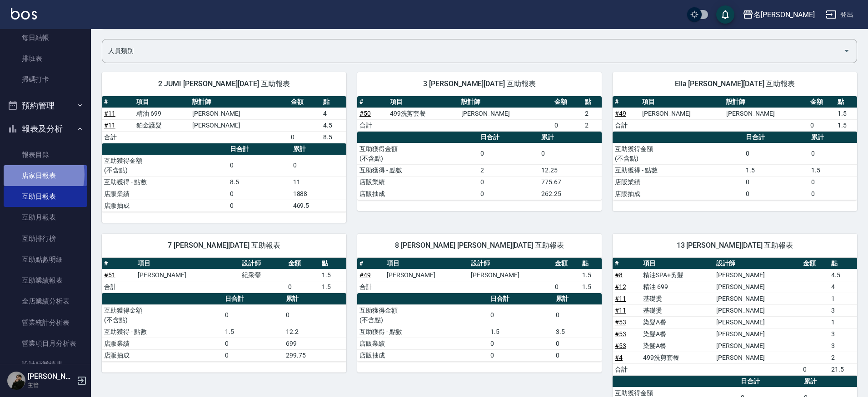 The height and width of the screenshot is (397, 868). What do you see at coordinates (333, 137) in the screenshot?
I see `td: 8.5` at bounding box center [333, 137].